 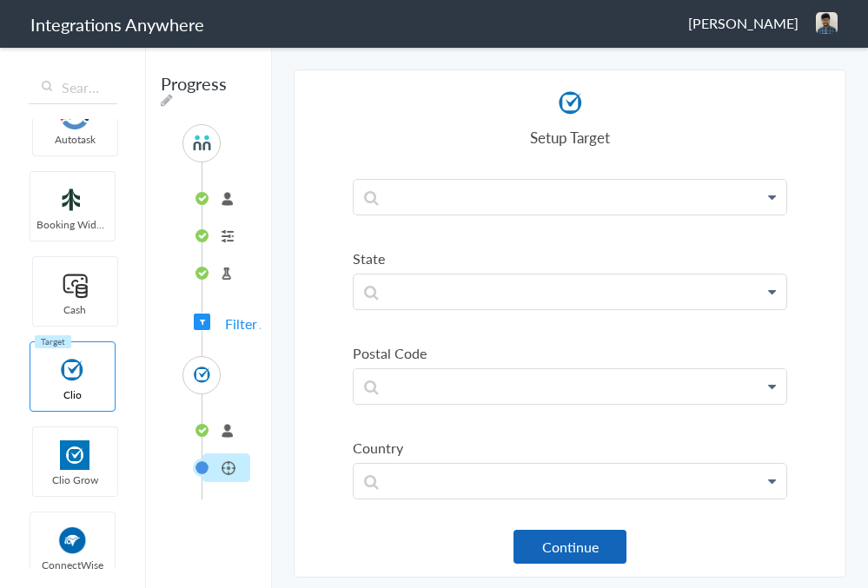 I want to click on img: answerconnect-logo.svg, so click(x=202, y=142).